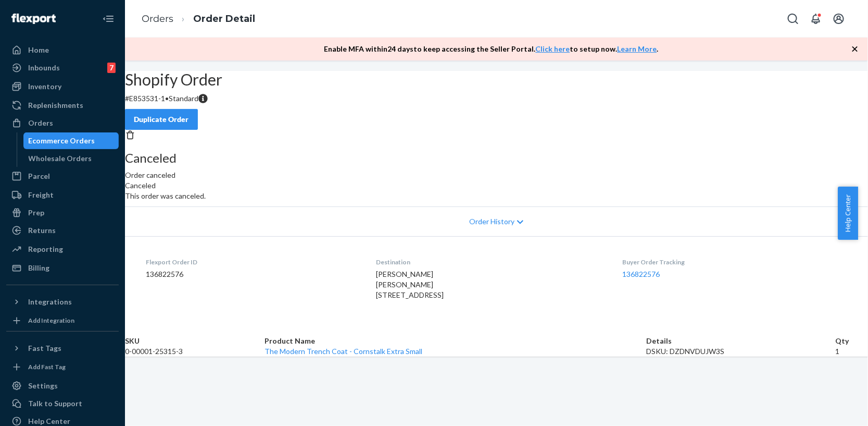 This screenshot has width=868, height=426. What do you see at coordinates (496, 158) in the screenshot?
I see `h3: Canceled` at bounding box center [496, 158].